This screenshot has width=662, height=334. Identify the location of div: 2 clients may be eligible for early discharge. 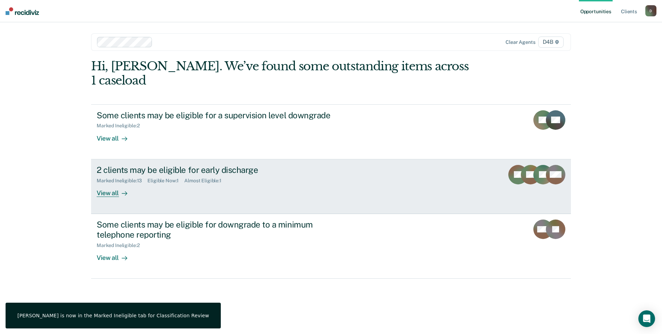
(219, 170).